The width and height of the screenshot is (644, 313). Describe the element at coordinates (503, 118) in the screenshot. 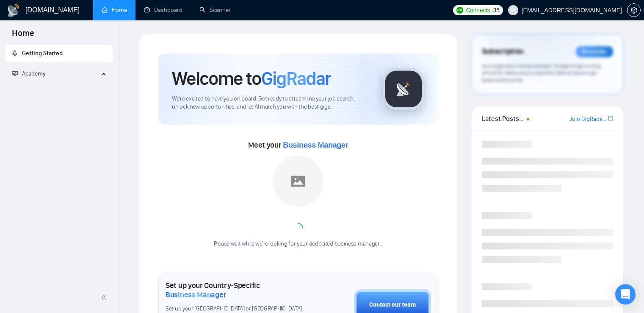

I see `span: Latest Posts from the GigRadar Community` at that location.